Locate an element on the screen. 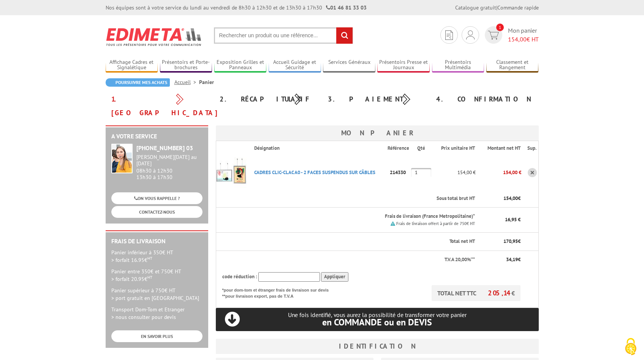 Image resolution: width=644 pixels, height=360 pixels. h2: A votre service is located at coordinates (157, 137).